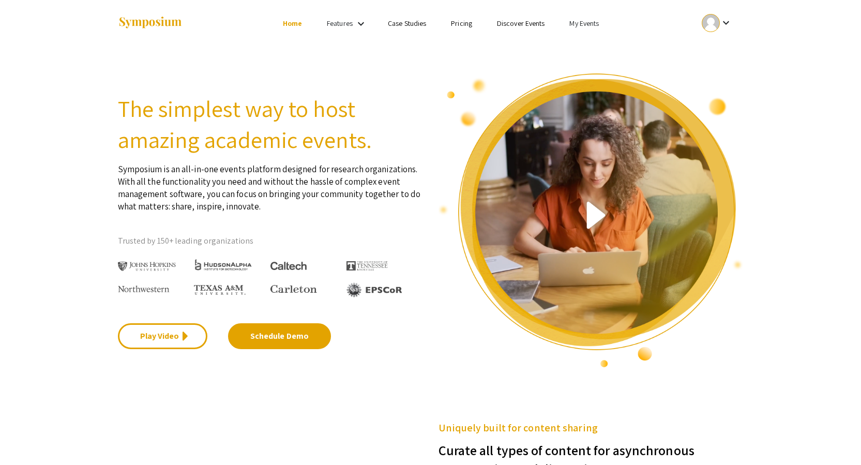 This screenshot has width=861, height=465. I want to click on img: EPSCOR, so click(375, 290).